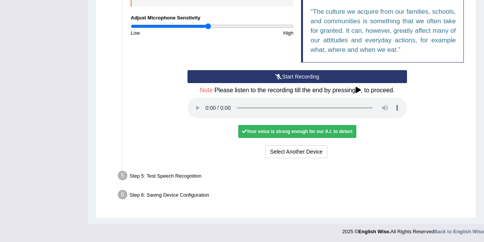  I want to click on div: Step 6: Saving Device Configuration, so click(293, 196).